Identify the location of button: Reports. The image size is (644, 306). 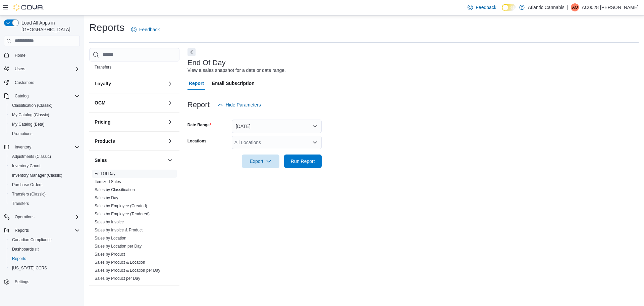
(45, 259).